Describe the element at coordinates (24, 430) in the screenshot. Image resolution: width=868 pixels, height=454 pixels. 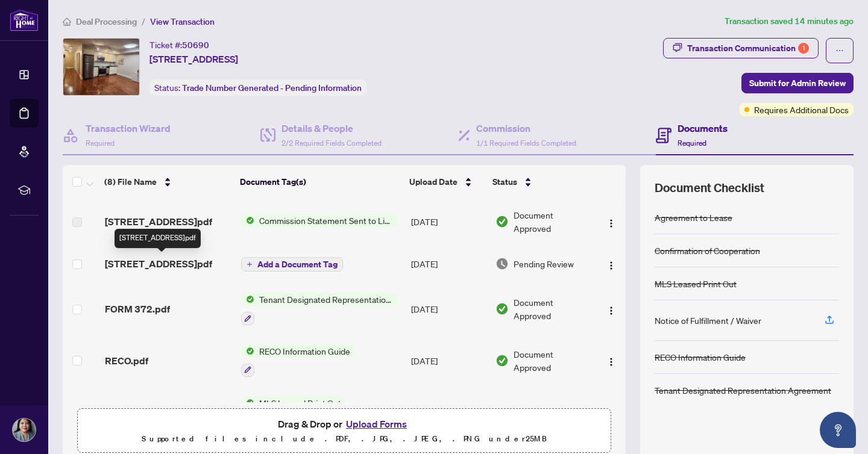
I see `img: Profile Icon` at that location.